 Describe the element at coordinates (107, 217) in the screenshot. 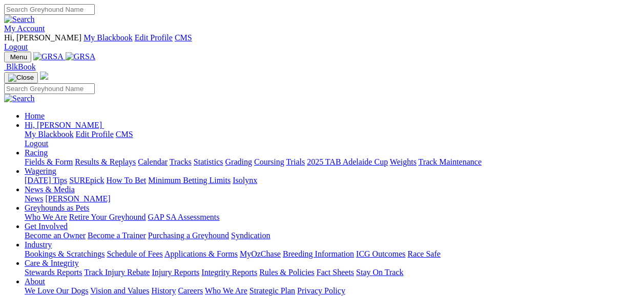

I see `a: Retire Your Greyhound` at that location.